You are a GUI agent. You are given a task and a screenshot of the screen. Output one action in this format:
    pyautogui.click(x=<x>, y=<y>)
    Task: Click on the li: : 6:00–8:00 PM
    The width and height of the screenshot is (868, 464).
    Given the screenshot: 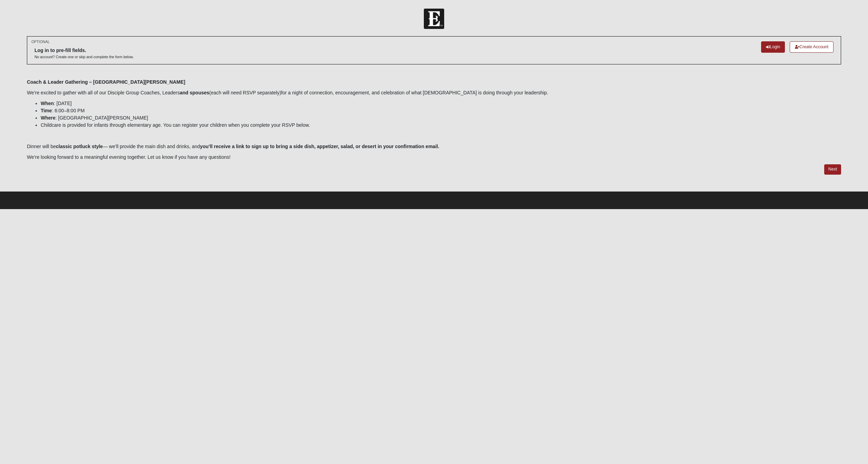 What is the action you would take?
    pyautogui.click(x=441, y=111)
    